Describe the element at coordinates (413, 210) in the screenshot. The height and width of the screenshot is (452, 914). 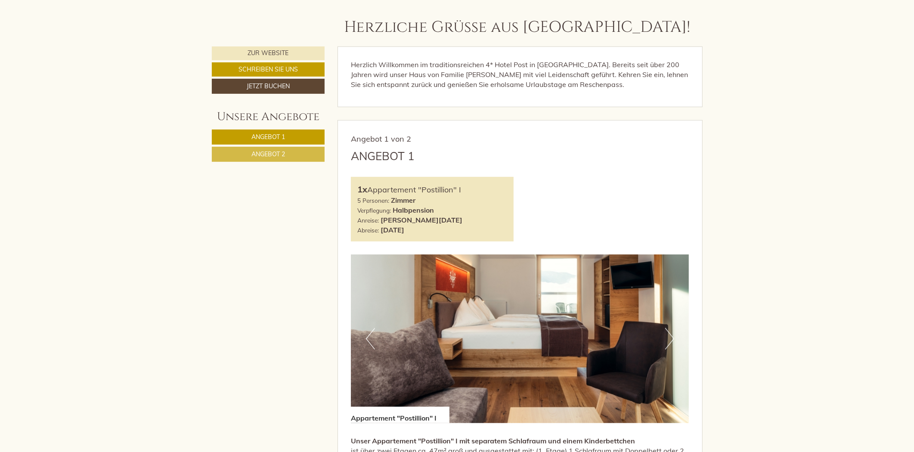
I see `b: Halbpension` at that location.